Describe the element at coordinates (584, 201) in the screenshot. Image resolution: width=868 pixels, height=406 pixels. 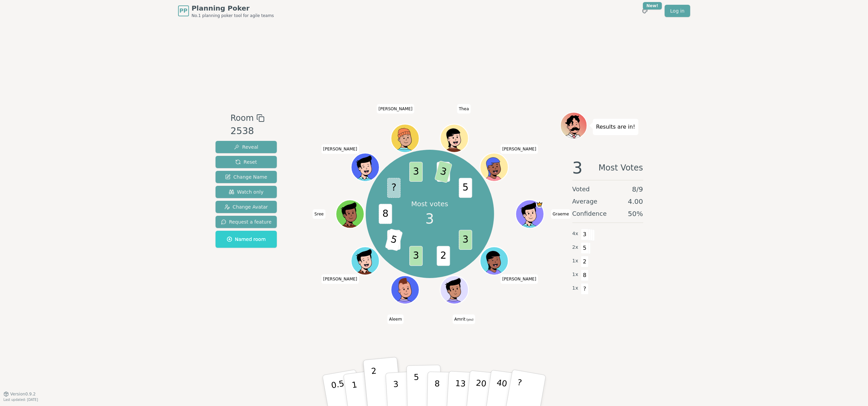
I see `span: Average` at that location.